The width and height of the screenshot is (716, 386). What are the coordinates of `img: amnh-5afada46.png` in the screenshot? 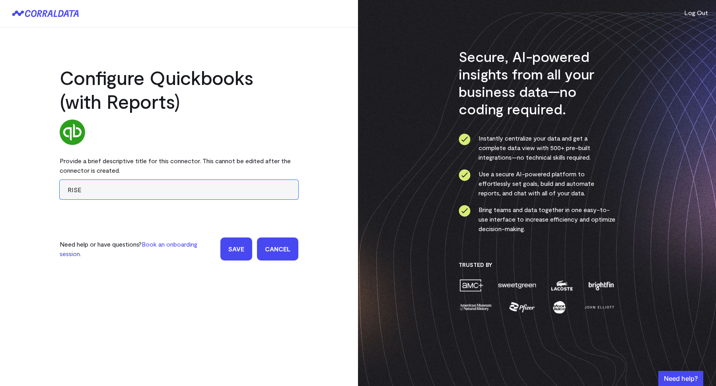 It's located at (476, 307).